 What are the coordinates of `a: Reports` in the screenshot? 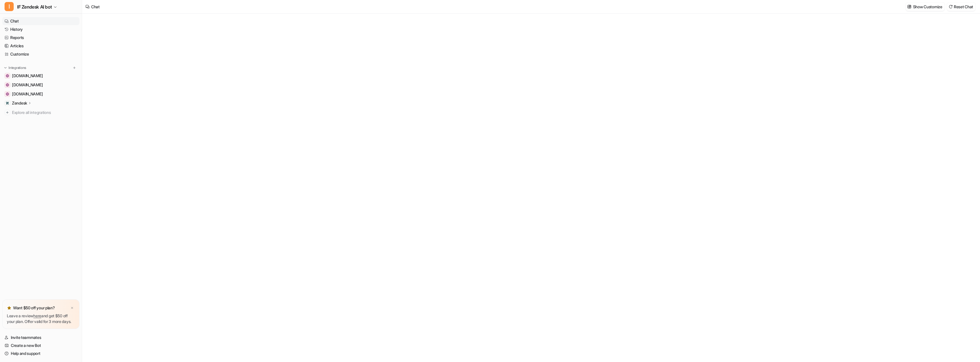 It's located at (41, 38).